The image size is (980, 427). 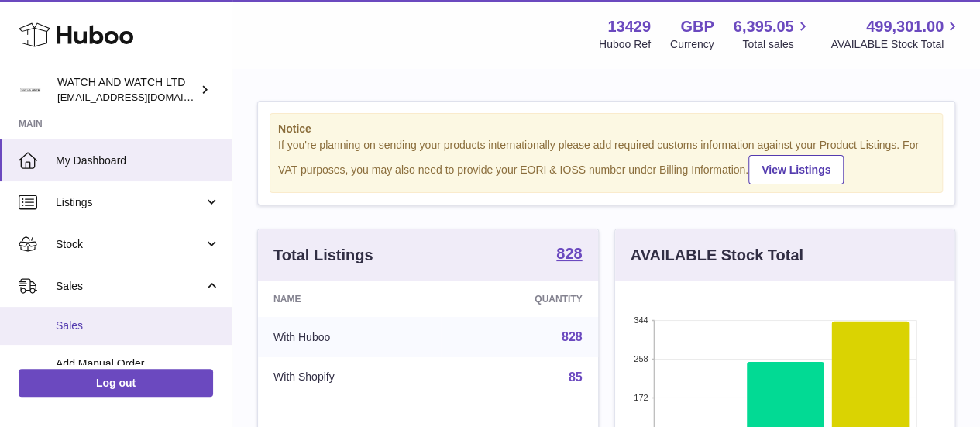 What do you see at coordinates (129, 244) in the screenshot?
I see `span: Stock` at bounding box center [129, 244].